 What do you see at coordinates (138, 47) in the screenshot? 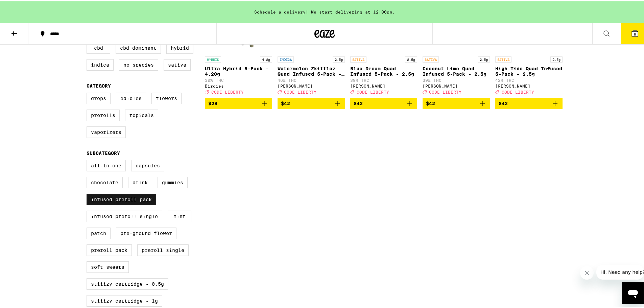
I see `label: CBD Dominant` at bounding box center [138, 47].